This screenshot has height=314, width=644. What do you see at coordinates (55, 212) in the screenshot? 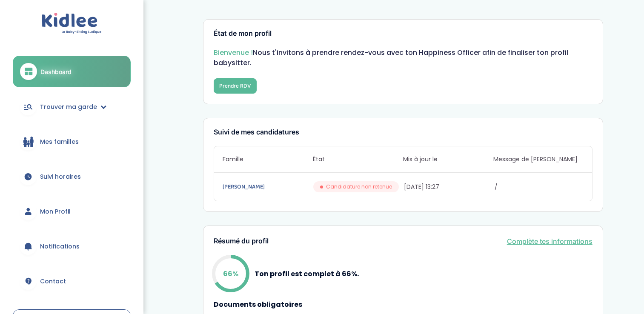
I see `span: Mon Profil` at bounding box center [55, 212].